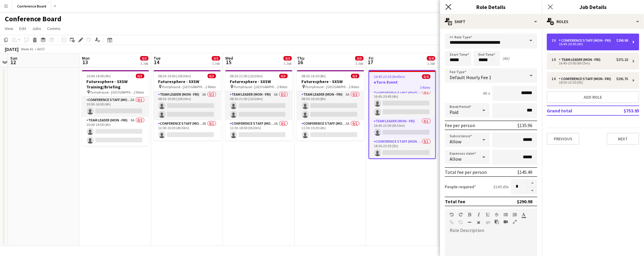 The height and width of the screenshot is (256, 644). Describe the element at coordinates (455, 159) in the screenshot. I see `span: Allow` at that location.